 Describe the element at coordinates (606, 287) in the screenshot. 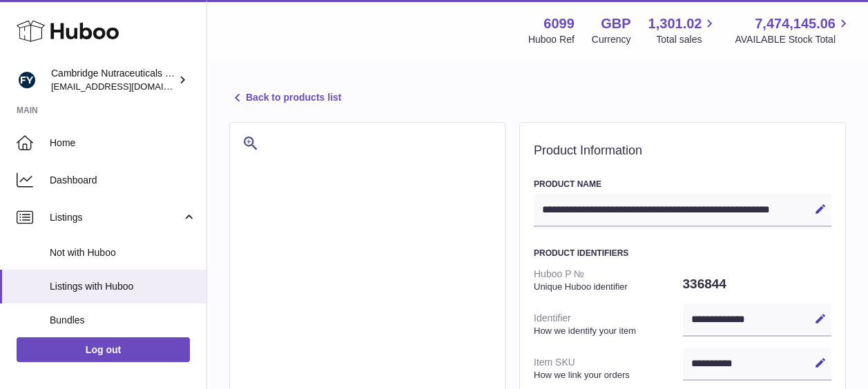

I see `strong: Unique Huboo identifier` at that location.